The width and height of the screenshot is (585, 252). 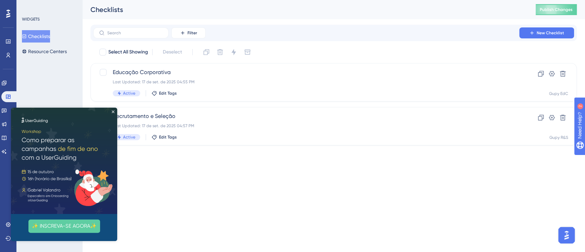 What do you see at coordinates (306, 126) in the screenshot?
I see `div: Last Updated: 17 de set. de 2025 04:57 PM` at bounding box center [306, 126].